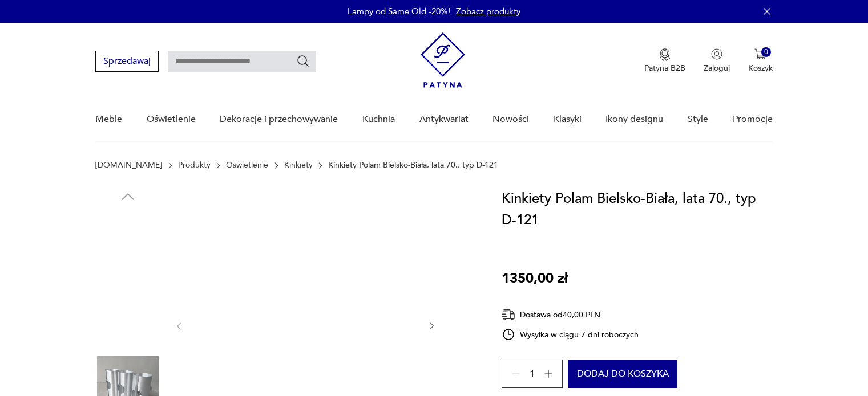  Describe the element at coordinates (378, 119) in the screenshot. I see `a: Kuchnia` at that location.